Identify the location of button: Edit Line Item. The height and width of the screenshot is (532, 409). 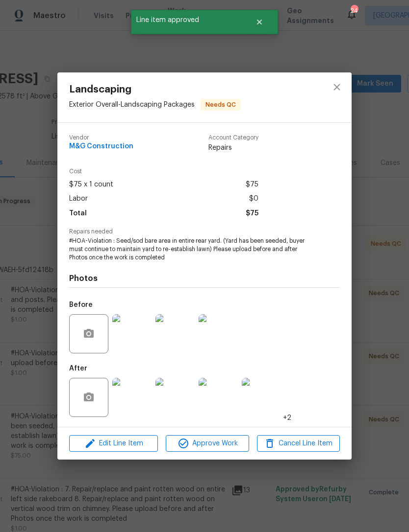
(113, 444).